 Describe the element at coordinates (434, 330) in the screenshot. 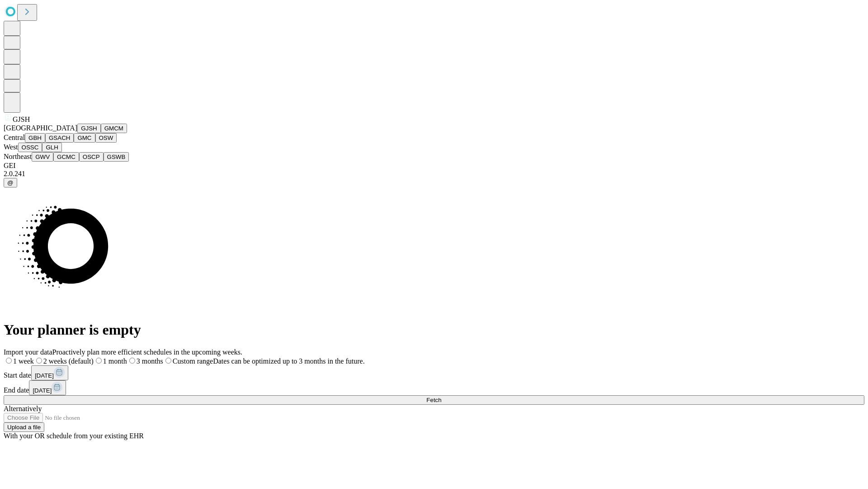

I see `h1: Your planner is empty` at that location.